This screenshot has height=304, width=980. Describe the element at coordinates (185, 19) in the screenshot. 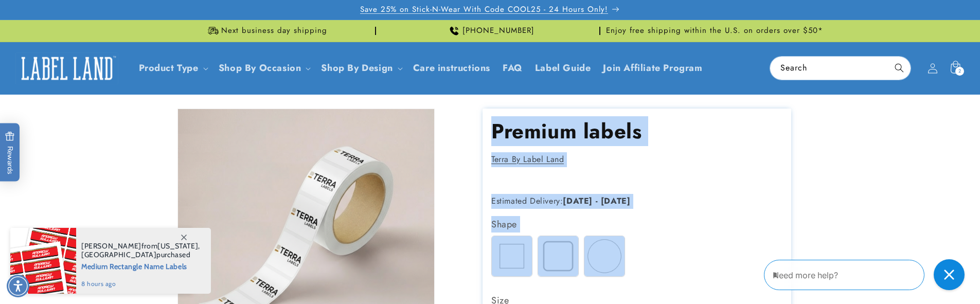

I see `button: Close gorgias live chat` at that location.